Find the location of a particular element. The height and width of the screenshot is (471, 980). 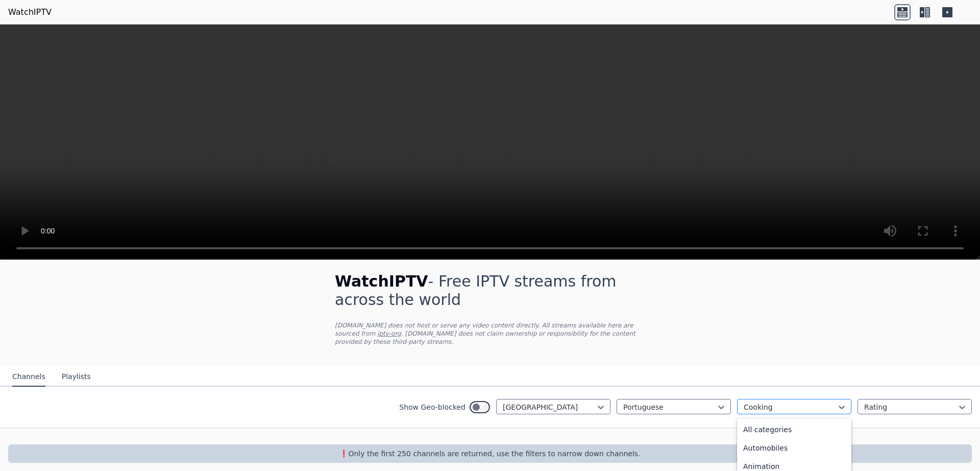

a: WatchIPTV is located at coordinates (30, 12).